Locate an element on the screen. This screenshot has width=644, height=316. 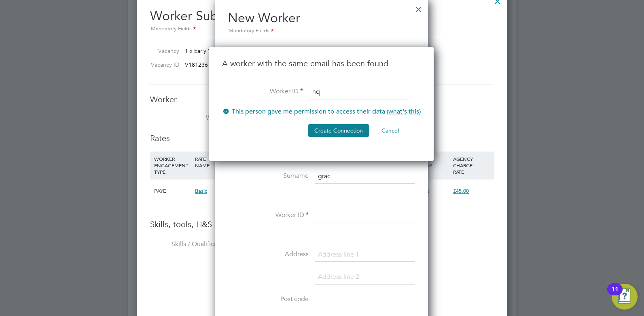
span: Basic is located at coordinates (201, 191).